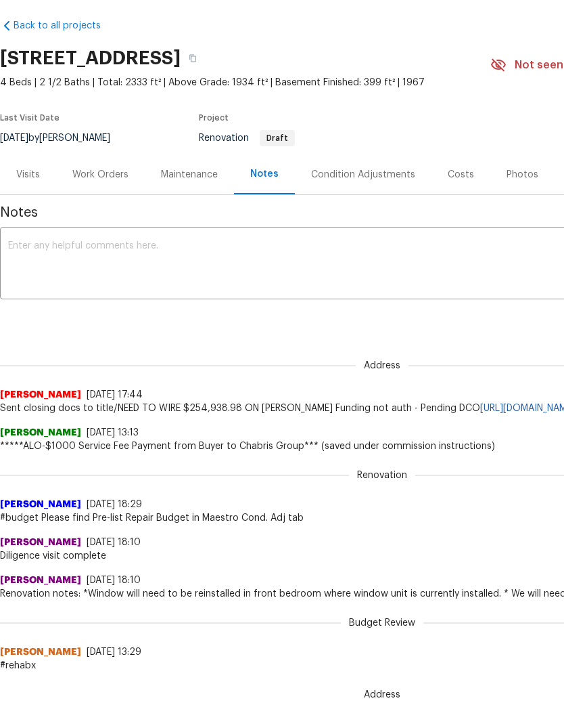 The image size is (564, 728). Describe the element at coordinates (461, 175) in the screenshot. I see `div: Costs` at that location.